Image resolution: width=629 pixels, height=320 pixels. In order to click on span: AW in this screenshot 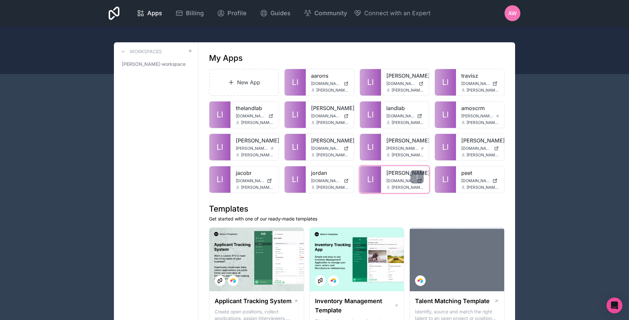, I will do `click(512, 13)`.